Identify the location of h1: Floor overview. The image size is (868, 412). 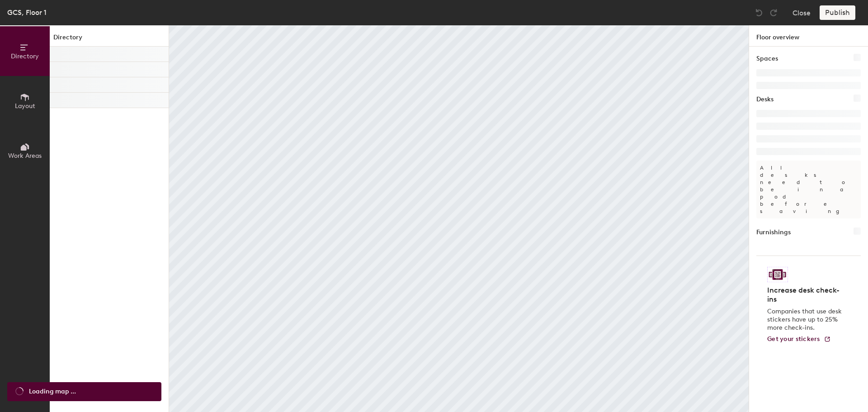
(808, 36).